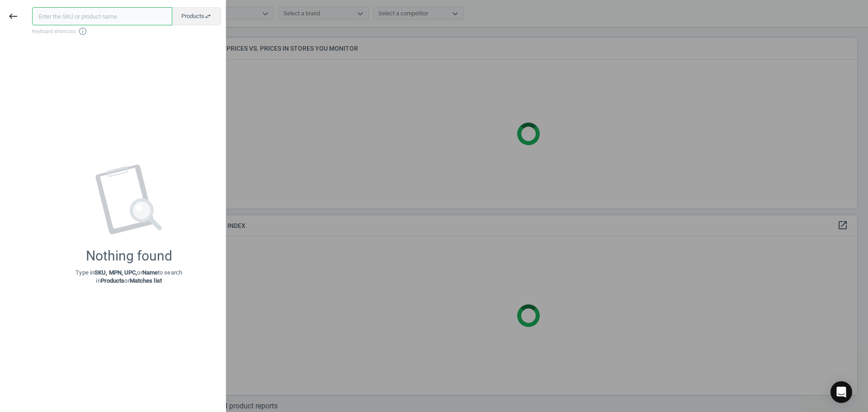 The height and width of the screenshot is (412, 868). Describe the element at coordinates (13, 16) in the screenshot. I see `i: keyboard_backspace` at that location.